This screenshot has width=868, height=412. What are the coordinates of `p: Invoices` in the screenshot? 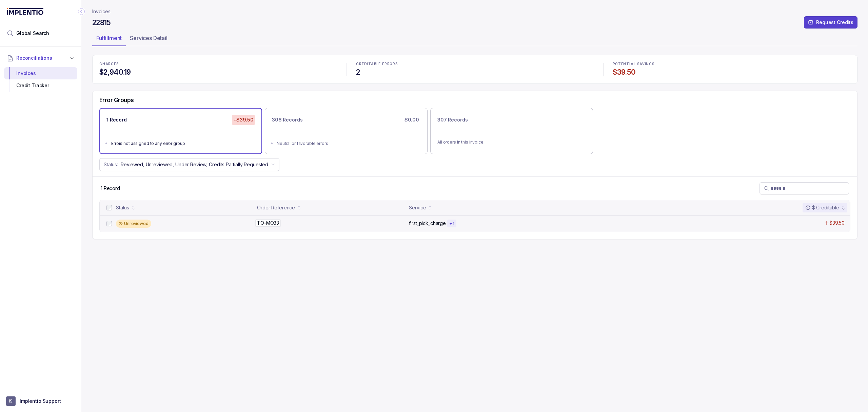 It's located at (101, 11).